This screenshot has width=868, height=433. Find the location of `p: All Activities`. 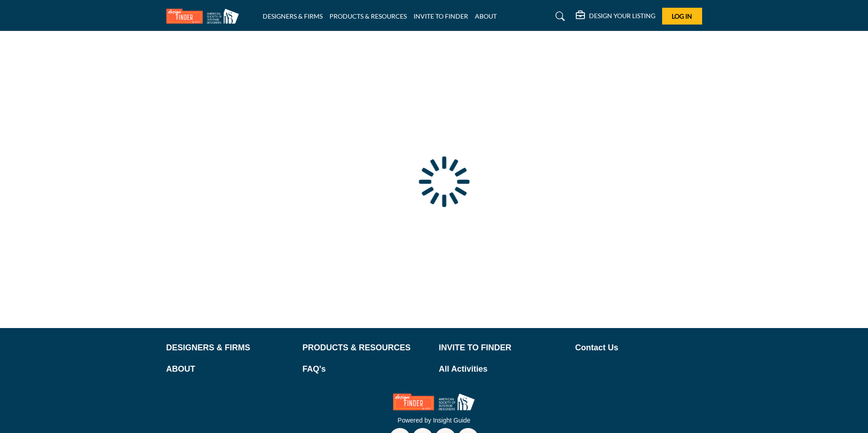

p: All Activities is located at coordinates (502, 369).